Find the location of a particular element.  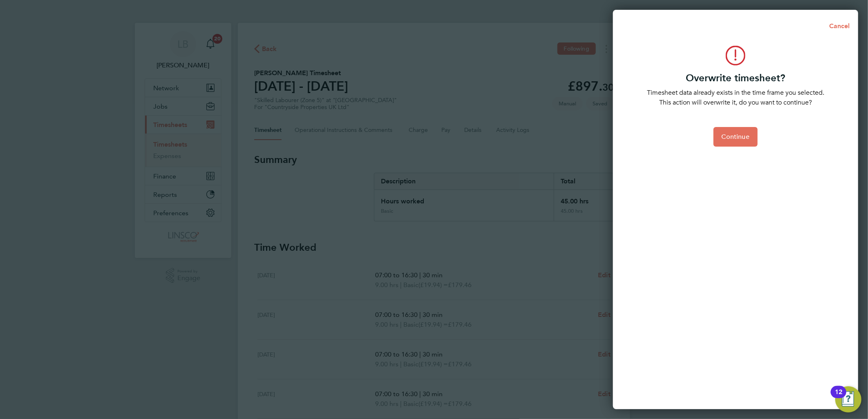

button: Continue is located at coordinates (735, 137).